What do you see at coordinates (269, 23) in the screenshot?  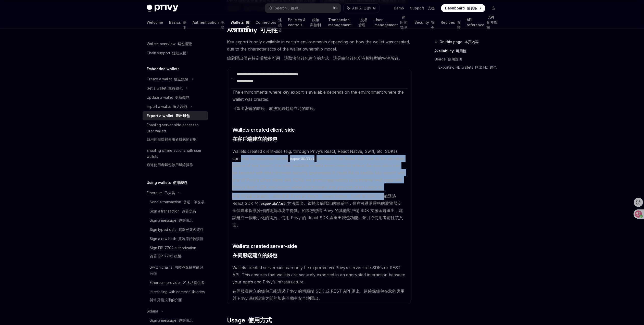 I see `a: Connectors 連接器` at bounding box center [269, 23].